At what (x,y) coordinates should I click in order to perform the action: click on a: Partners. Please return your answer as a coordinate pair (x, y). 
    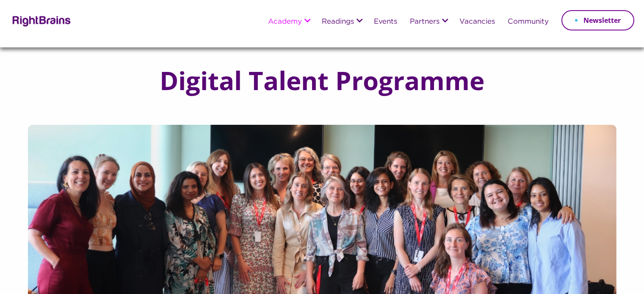
    Looking at the image, I should click on (425, 22).